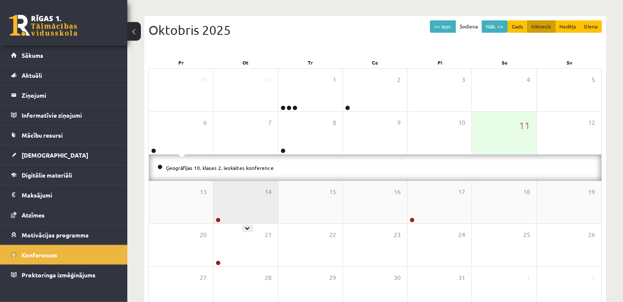 The height and width of the screenshot is (302, 623). Describe the element at coordinates (397, 192) in the screenshot. I see `span: 16` at that location.